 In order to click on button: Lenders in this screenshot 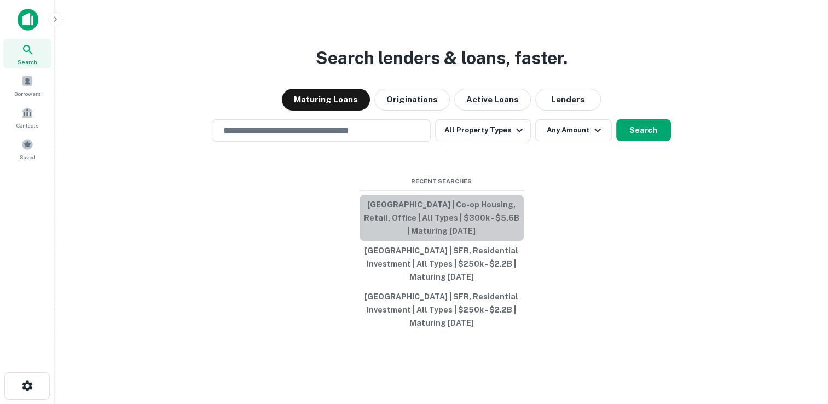, I will do `click(568, 100)`.